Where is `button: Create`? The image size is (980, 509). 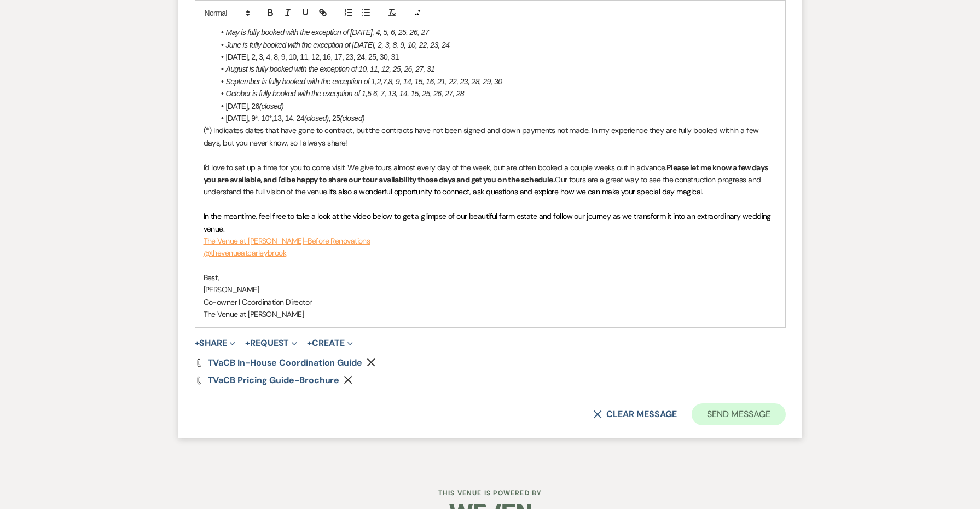 button: Create is located at coordinates (329, 343).